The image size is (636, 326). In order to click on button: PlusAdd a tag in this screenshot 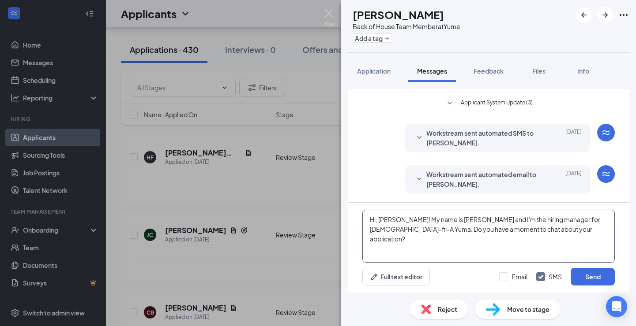, I will do `click(372, 38)`.